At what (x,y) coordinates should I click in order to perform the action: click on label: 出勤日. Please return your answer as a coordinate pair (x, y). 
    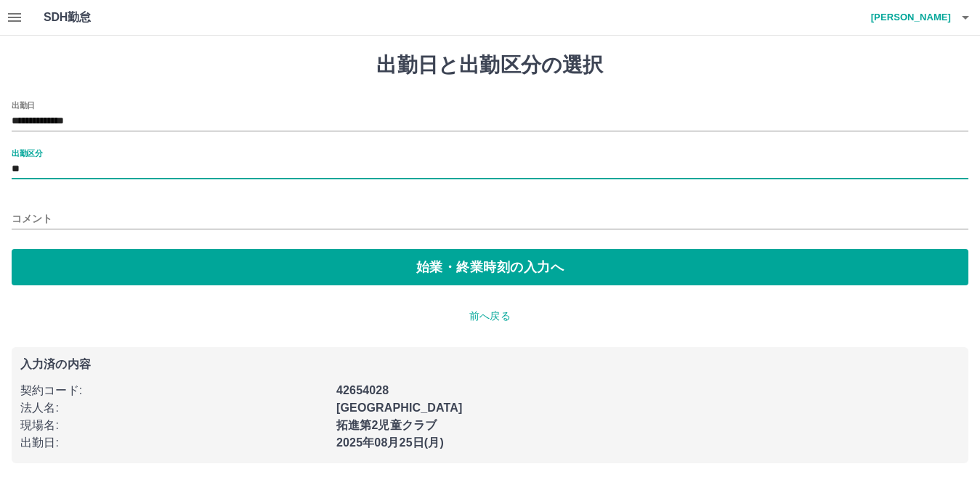
    Looking at the image, I should click on (23, 105).